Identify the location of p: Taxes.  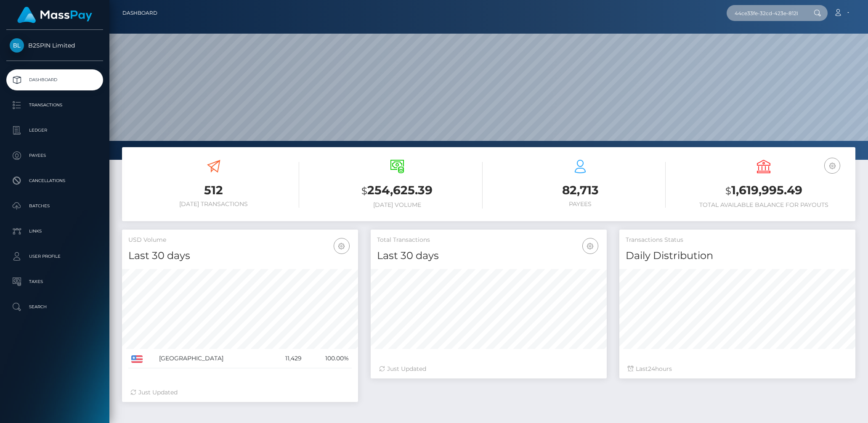
(55, 282).